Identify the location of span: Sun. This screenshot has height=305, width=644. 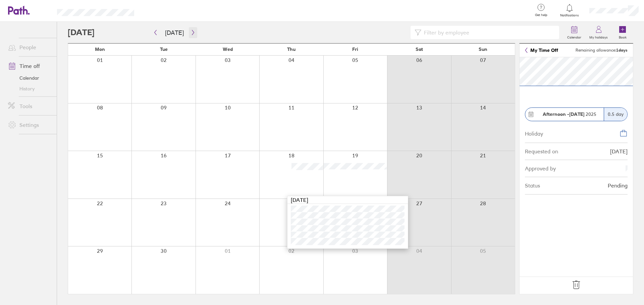
(483, 49).